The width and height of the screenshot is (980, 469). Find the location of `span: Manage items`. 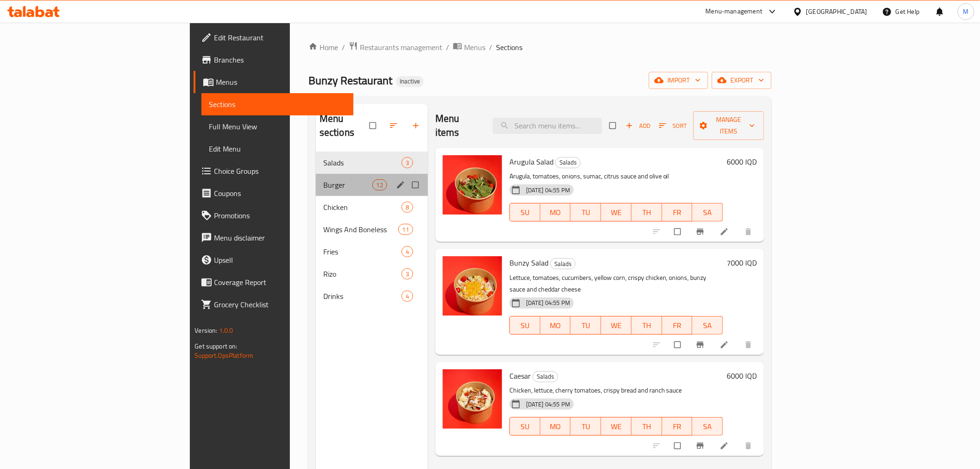

span: Manage items is located at coordinates (729, 125).